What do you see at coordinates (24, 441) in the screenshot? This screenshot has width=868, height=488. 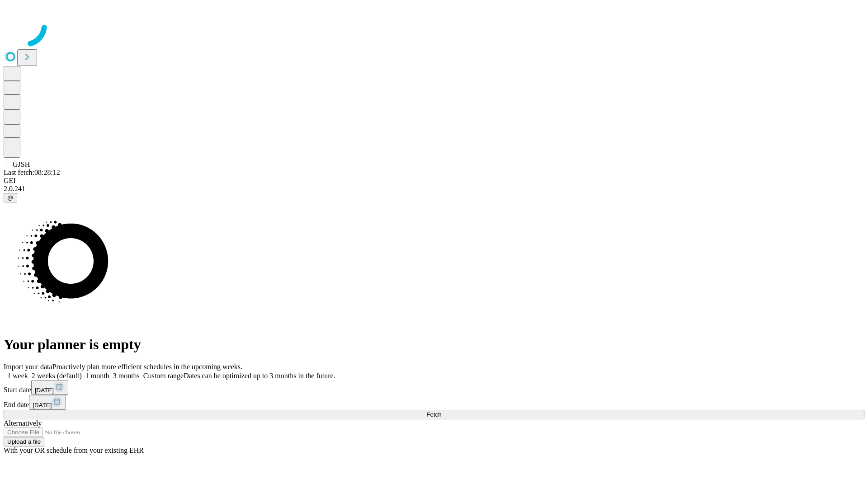 I see `button: Upload a file` at bounding box center [24, 441].